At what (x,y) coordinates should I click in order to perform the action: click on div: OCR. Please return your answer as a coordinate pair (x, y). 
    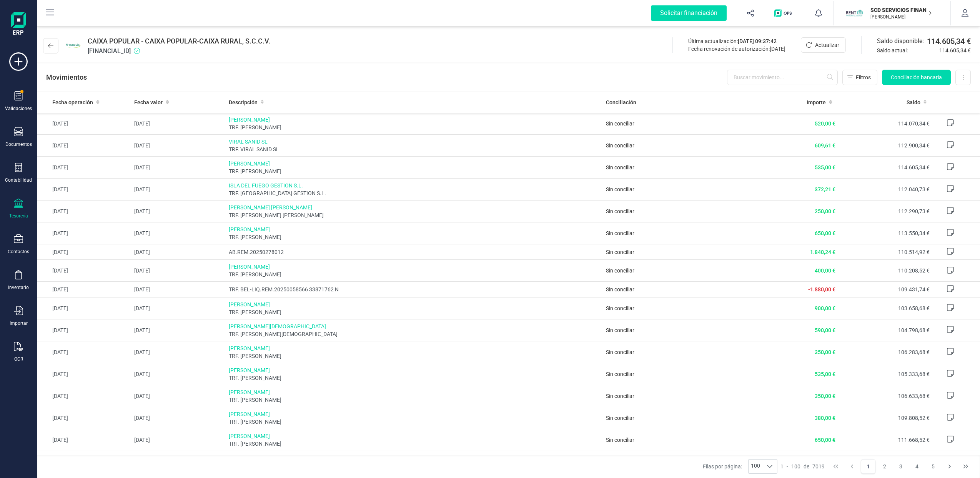
    Looking at the image, I should click on (19, 359).